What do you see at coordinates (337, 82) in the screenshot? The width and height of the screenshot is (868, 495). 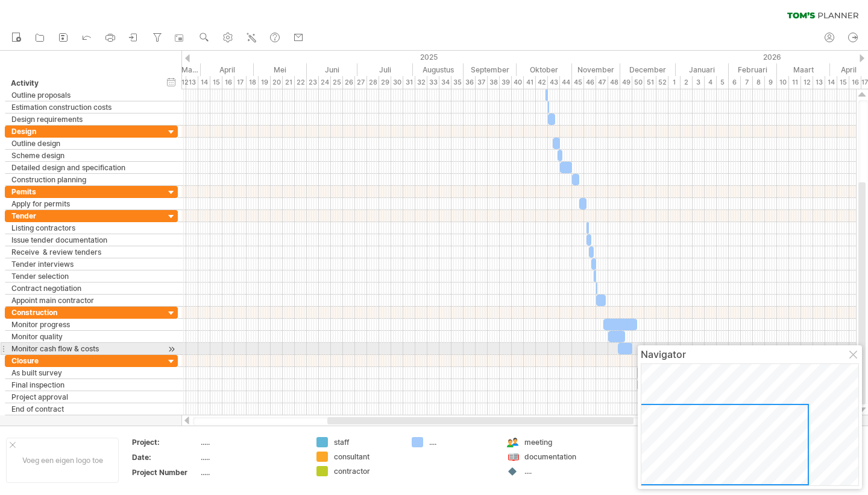 I see `div: 25` at bounding box center [337, 82].